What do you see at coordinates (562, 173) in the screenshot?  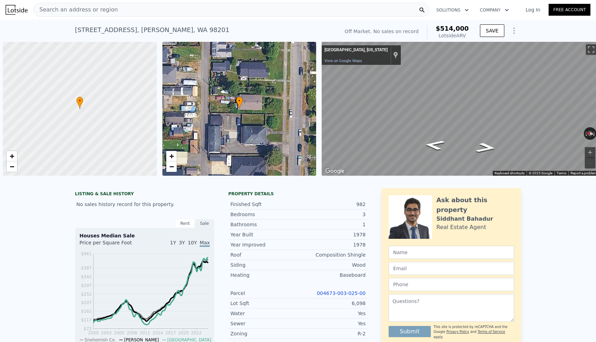 I see `a: Terms (opens in new tab)` at bounding box center [562, 173].